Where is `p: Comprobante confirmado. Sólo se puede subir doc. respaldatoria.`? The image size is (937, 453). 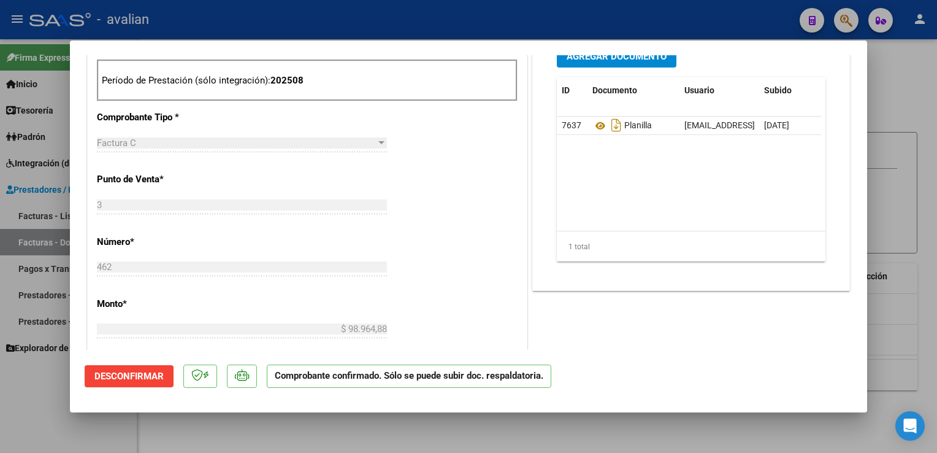
p: Comprobante confirmado. Sólo se puede subir doc. respaldatoria. is located at coordinates (409, 376).